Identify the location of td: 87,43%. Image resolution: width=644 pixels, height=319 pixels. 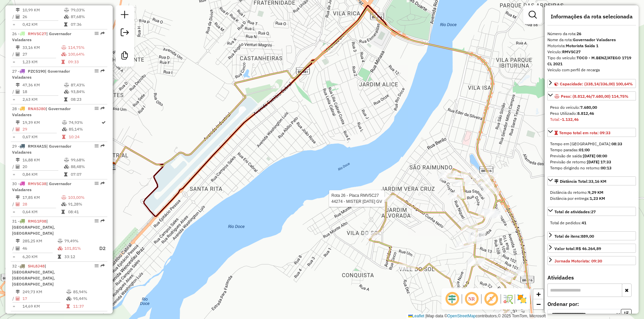
(87, 85).